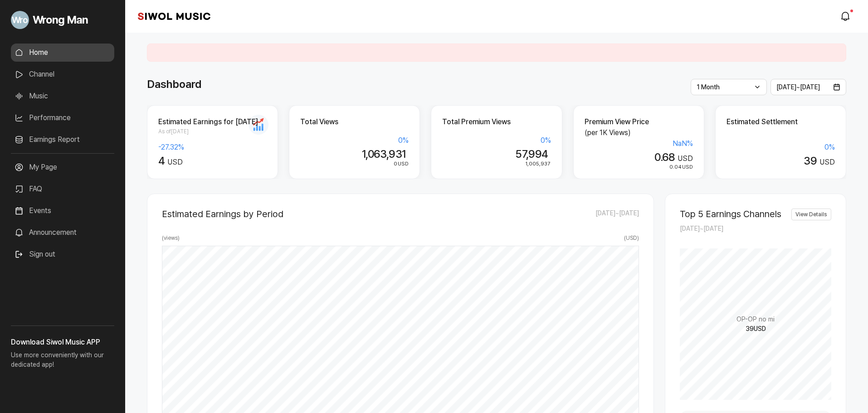 The height and width of the screenshot is (413, 868). I want to click on a: Home, so click(62, 52).